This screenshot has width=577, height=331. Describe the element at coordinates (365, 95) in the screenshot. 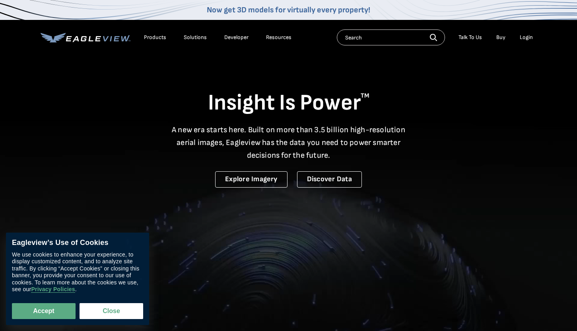

I see `sup: TM` at that location.